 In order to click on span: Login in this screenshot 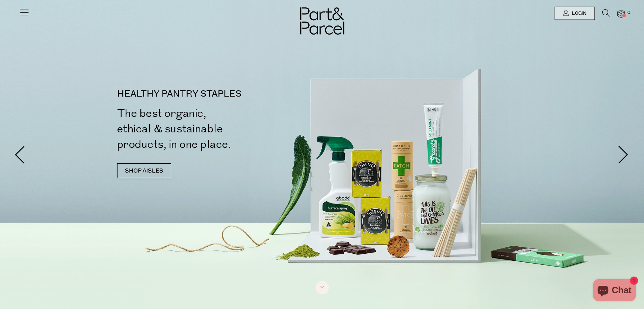, I will do `click(578, 13)`.